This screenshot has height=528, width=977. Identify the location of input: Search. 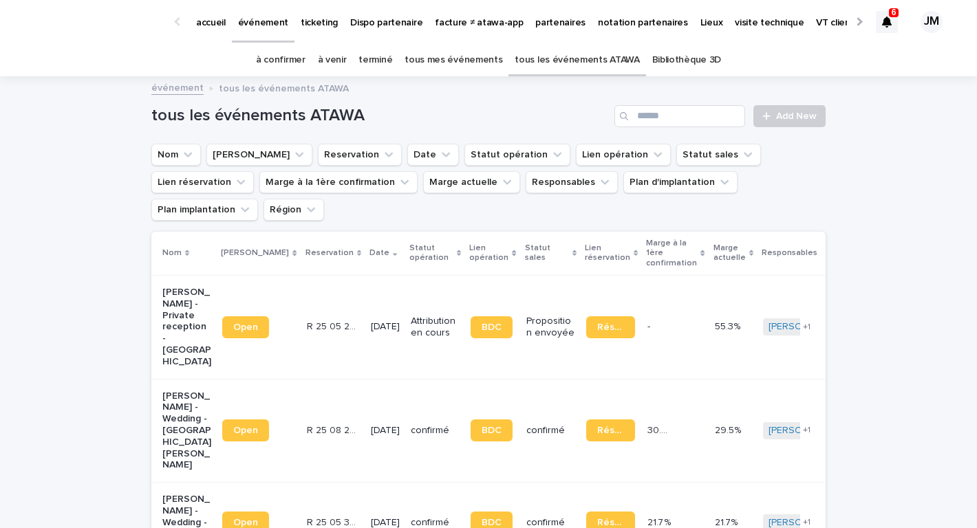
(679, 116).